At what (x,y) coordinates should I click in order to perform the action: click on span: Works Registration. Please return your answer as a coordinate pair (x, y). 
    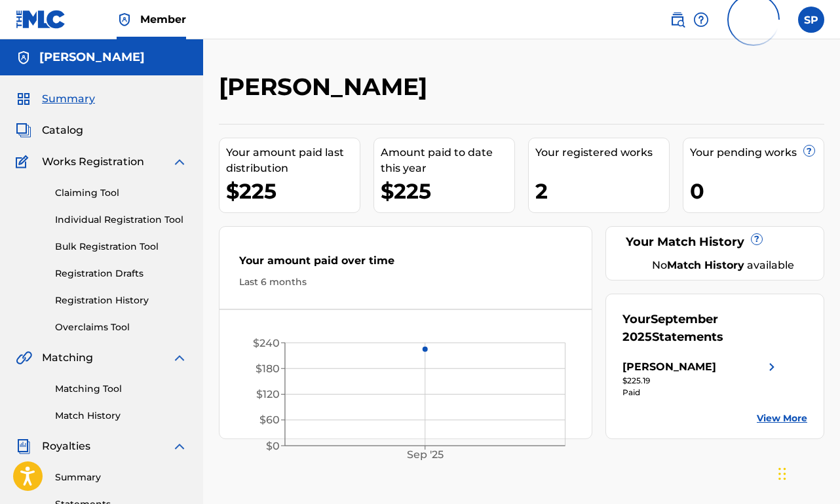
    Looking at the image, I should click on (93, 162).